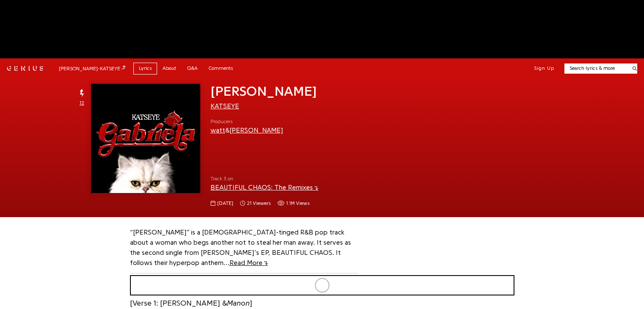 The width and height of the screenshot is (644, 309). Describe the element at coordinates (249, 263) in the screenshot. I see `span: Read More` at that location.